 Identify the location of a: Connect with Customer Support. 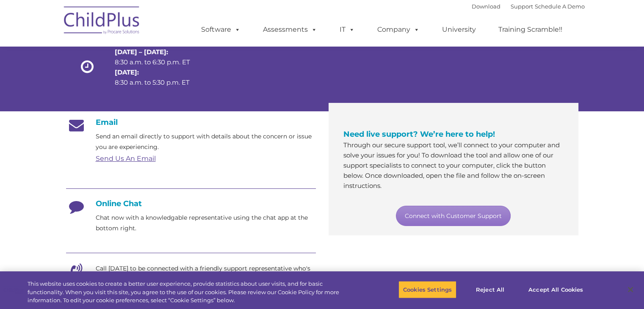
(453, 216).